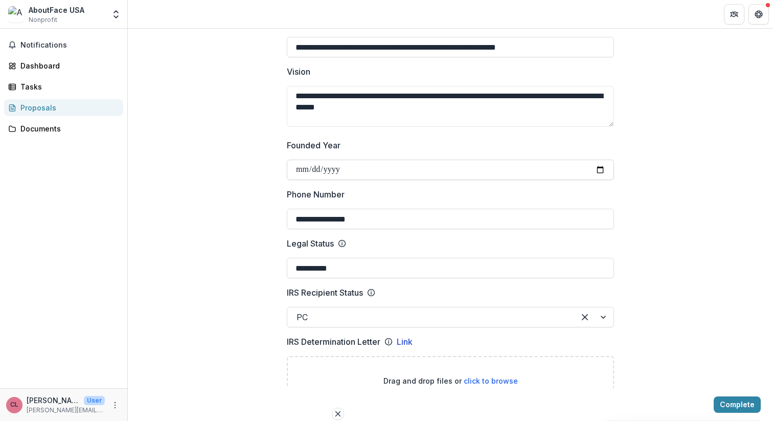 This screenshot has height=421, width=773. I want to click on a: Dashboard, so click(63, 65).